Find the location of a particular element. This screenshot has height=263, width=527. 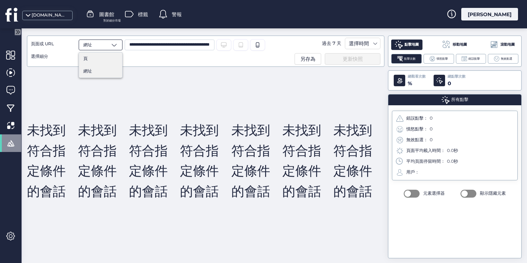

font: 總觀看次數 is located at coordinates (417, 76).